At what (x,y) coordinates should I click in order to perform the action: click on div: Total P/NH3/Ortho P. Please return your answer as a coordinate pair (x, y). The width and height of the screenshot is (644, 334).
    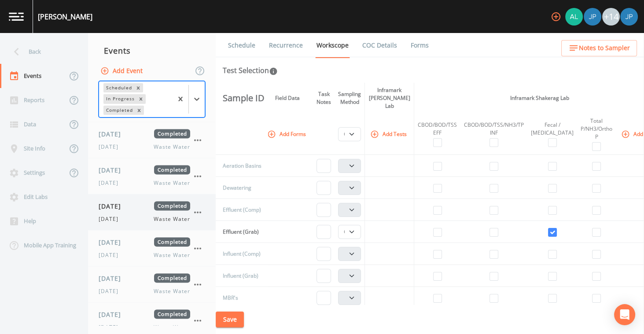
    Looking at the image, I should click on (596, 129).